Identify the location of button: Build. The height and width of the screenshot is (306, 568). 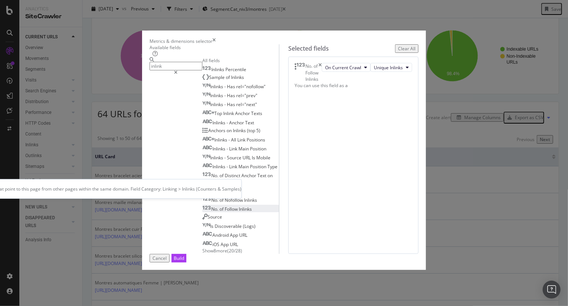
(179, 258).